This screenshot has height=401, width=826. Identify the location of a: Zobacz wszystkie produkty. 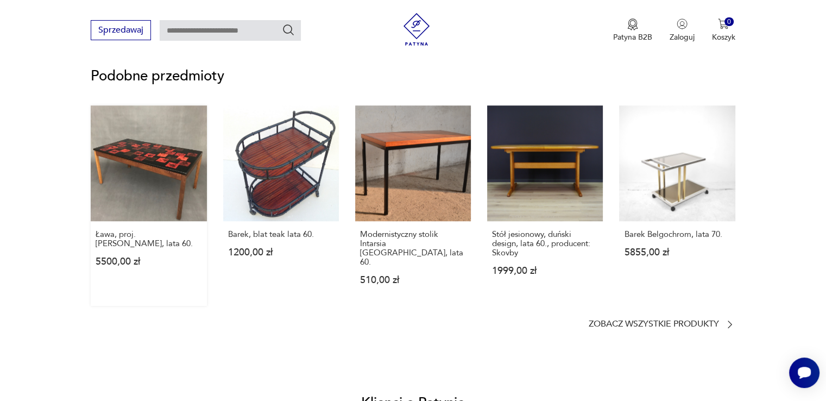
(662, 324).